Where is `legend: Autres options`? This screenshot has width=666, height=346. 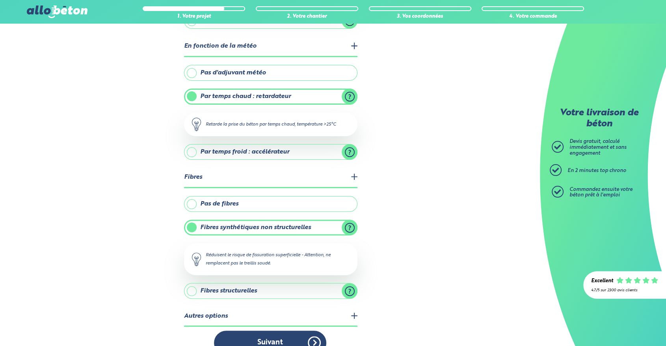 legend: Autres options is located at coordinates (271, 317).